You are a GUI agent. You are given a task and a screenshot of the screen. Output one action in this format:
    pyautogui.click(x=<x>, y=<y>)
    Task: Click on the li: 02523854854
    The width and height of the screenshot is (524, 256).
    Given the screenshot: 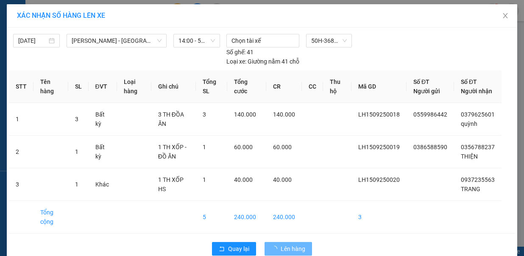 What is the action you would take?
    pyautogui.click(x=83, y=34)
    